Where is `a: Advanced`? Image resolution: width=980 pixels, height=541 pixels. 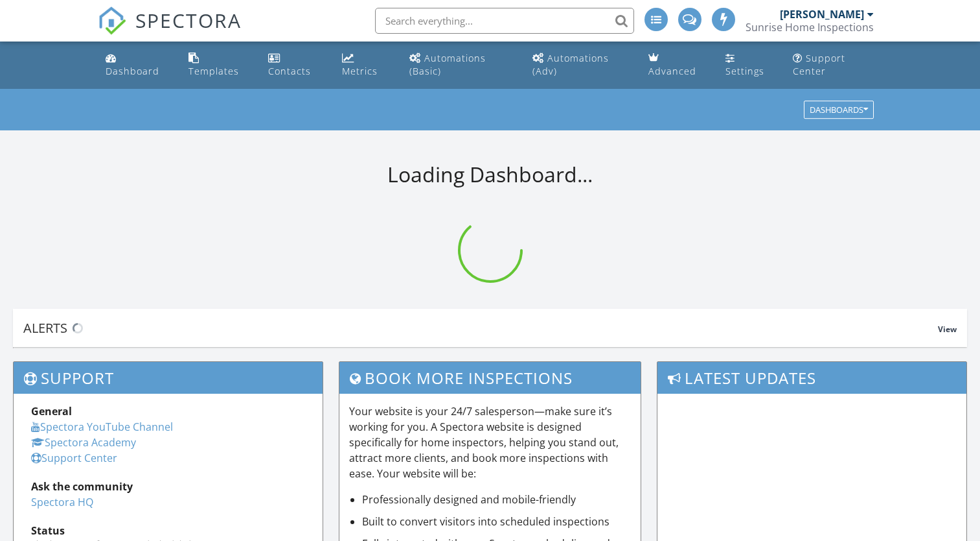
a: Advanced is located at coordinates (676, 64).